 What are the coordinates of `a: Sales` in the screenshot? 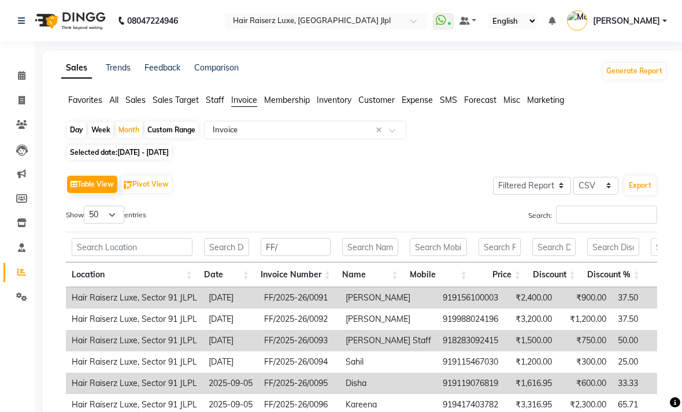 It's located at (76, 68).